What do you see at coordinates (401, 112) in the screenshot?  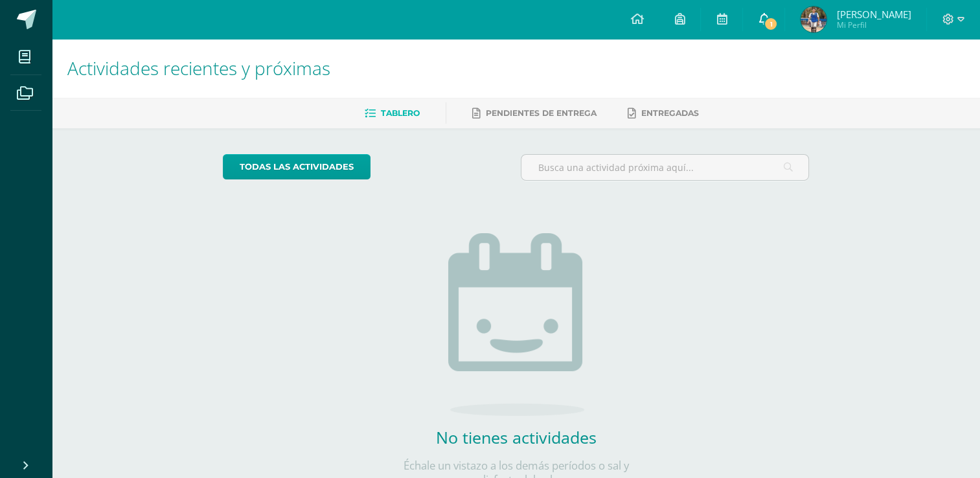 I see `span: Tablero` at bounding box center [401, 112].